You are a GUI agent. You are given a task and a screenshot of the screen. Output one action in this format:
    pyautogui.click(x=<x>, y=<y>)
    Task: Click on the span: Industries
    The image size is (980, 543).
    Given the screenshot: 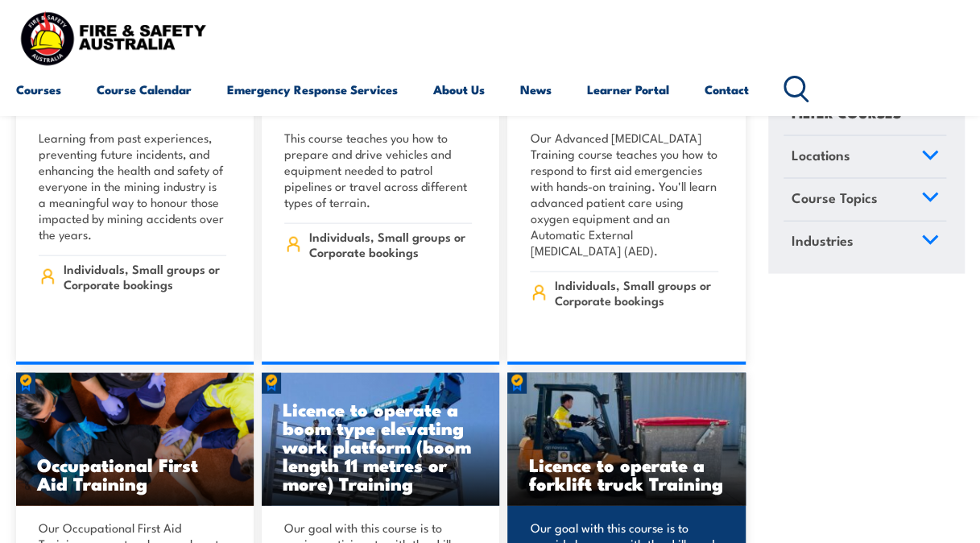 What is the action you would take?
    pyautogui.click(x=822, y=239)
    